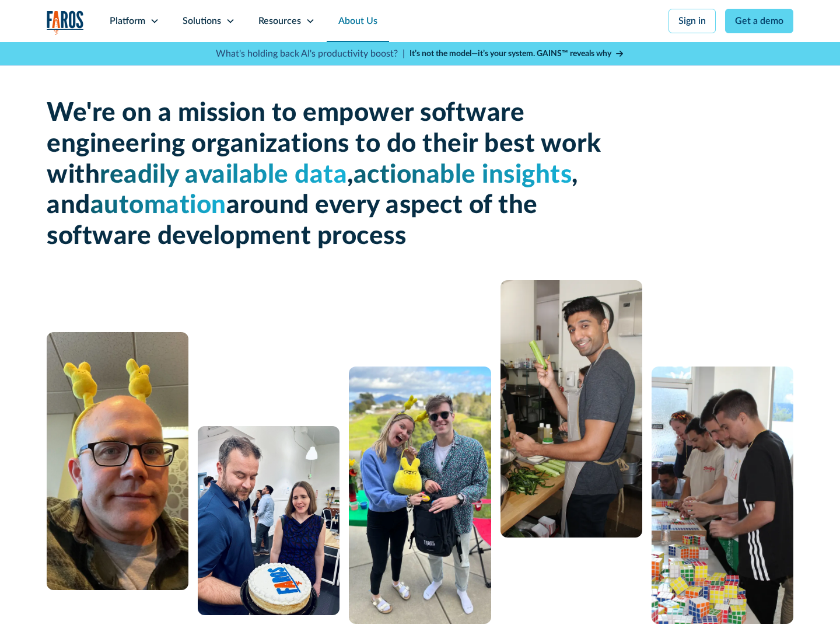  I want to click on strong: It’s not the model—it’s your system. GAINS™ reveals why, so click(510, 53).